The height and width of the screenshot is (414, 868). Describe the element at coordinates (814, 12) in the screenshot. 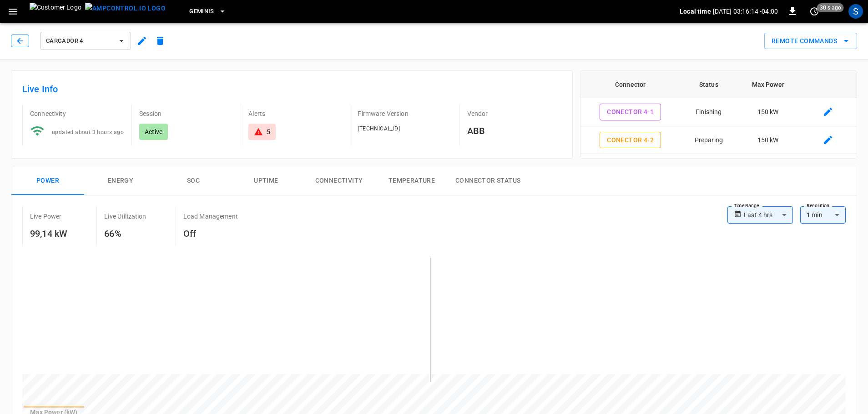

I see `button: set refresh interval` at that location.